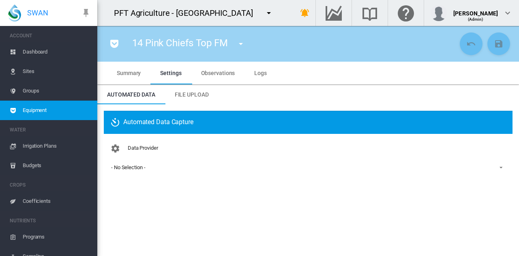 This screenshot has height=256, width=519. What do you see at coordinates (180, 43) in the screenshot?
I see `span: 14 Pink Chiefs Top FM` at bounding box center [180, 43].